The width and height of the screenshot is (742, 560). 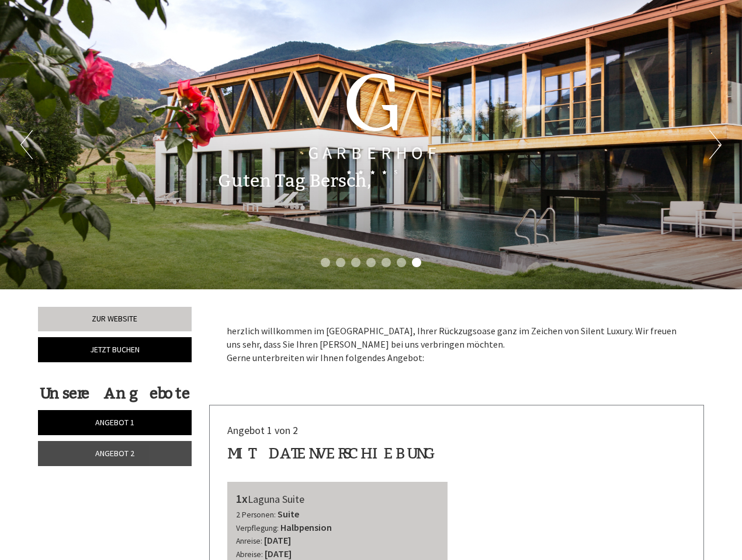 What do you see at coordinates (242, 499) in the screenshot?
I see `b: 1x` at bounding box center [242, 499].